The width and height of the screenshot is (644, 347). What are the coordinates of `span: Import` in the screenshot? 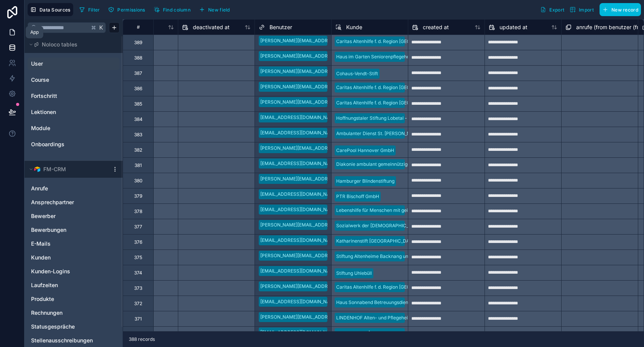 It's located at (586, 9).